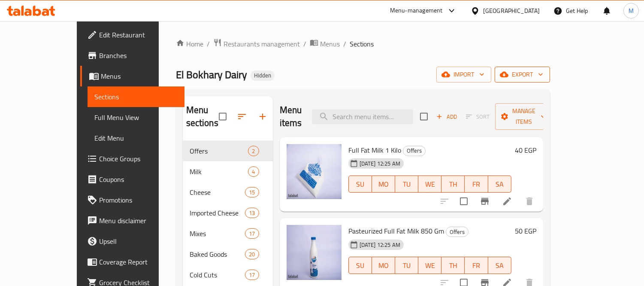 The height and width of the screenshot is (286, 644). What do you see at coordinates (139, 76) in the screenshot?
I see `span: Menus` at bounding box center [139, 76].